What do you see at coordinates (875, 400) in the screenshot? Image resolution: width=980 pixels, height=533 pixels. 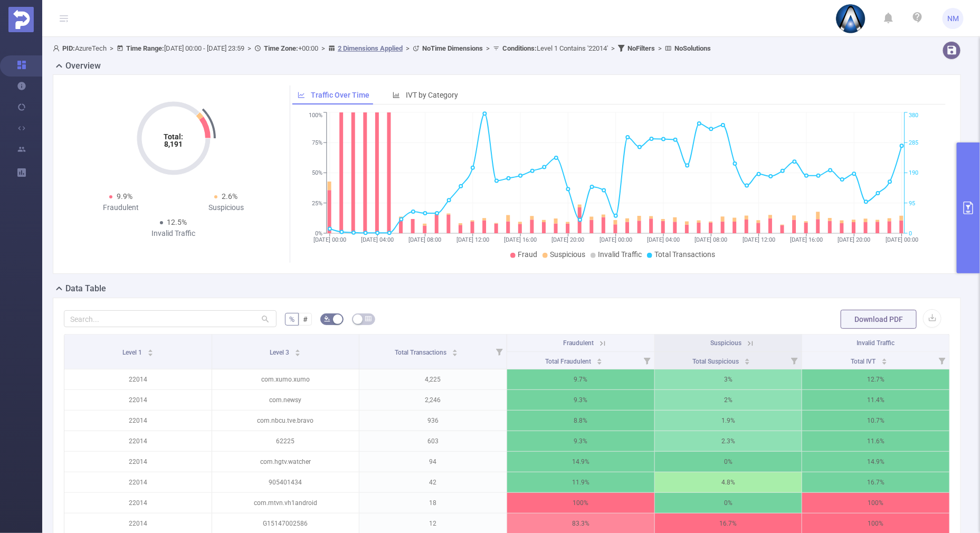 I see `p: 11.4%` at bounding box center [875, 400].